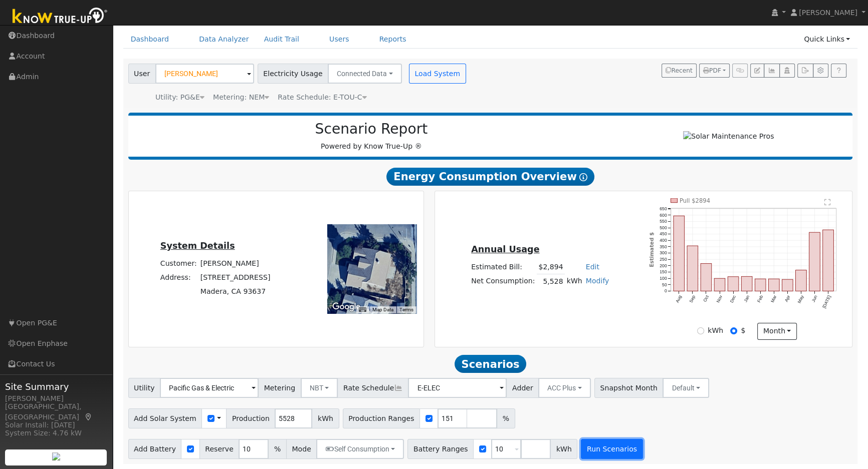  I want to click on text: 400, so click(663, 240).